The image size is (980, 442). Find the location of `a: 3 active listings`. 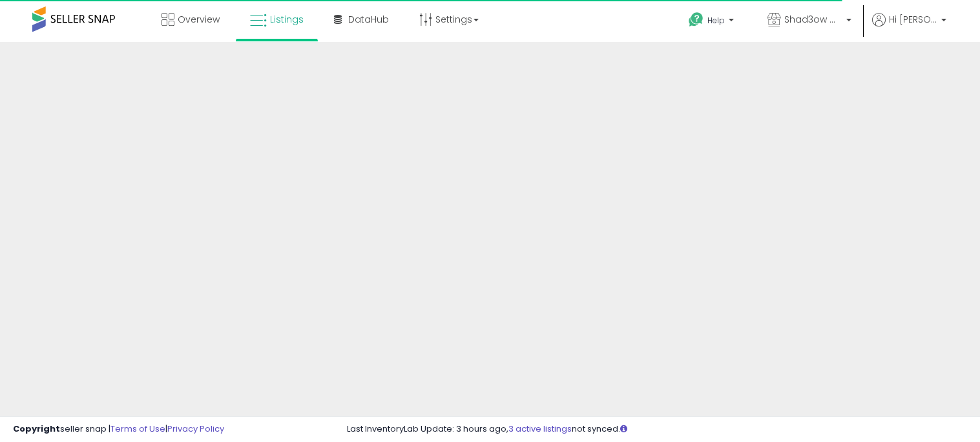

a: 3 active listings is located at coordinates (540, 428).